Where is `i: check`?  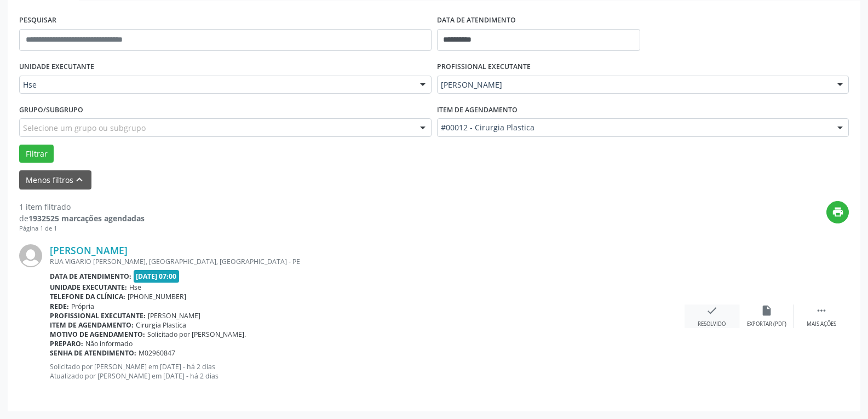
i: check is located at coordinates (712, 310).